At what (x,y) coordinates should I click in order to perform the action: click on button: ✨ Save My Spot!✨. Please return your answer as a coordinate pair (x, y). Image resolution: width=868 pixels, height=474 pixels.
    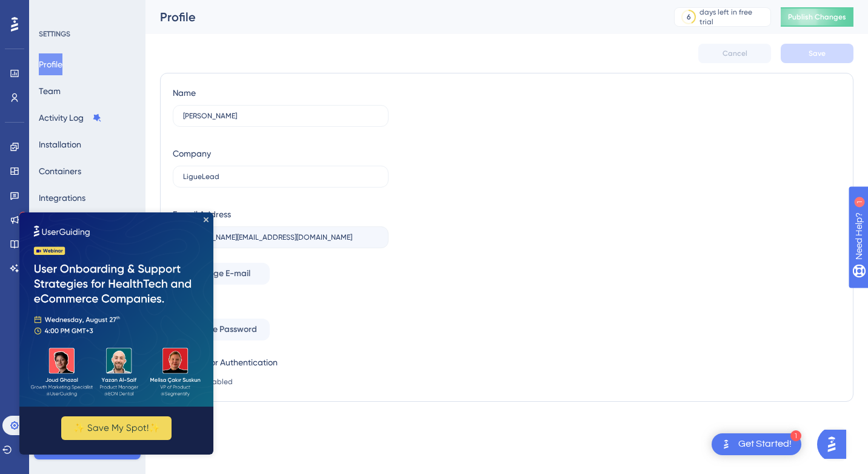
    Looking at the image, I should click on (97, 215).